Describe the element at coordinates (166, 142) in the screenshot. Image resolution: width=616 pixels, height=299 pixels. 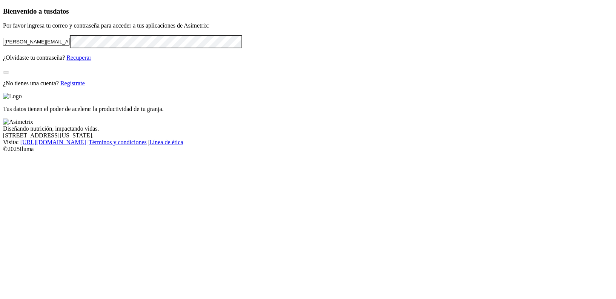
I see `a: Línea de ética` at that location.